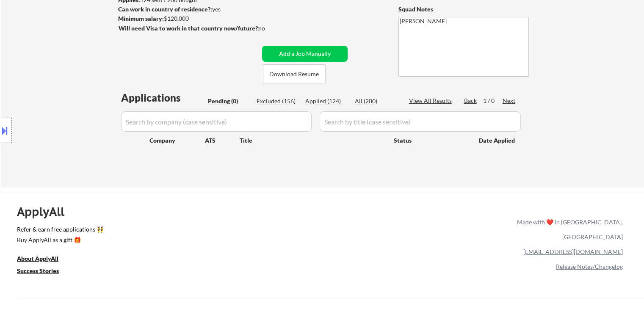  What do you see at coordinates (497, 140) in the screenshot?
I see `div: Date Applied` at bounding box center [497, 140].